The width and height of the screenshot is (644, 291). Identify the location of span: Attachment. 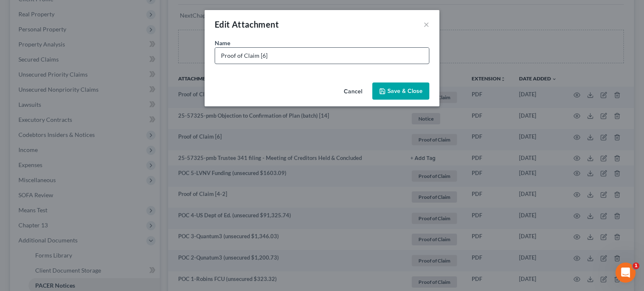
(256, 24).